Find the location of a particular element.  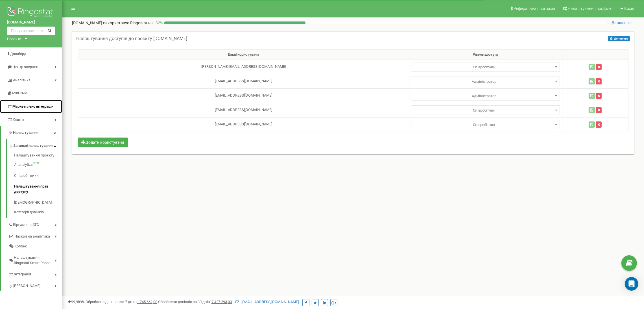

a: Налаштування is located at coordinates (32, 133).